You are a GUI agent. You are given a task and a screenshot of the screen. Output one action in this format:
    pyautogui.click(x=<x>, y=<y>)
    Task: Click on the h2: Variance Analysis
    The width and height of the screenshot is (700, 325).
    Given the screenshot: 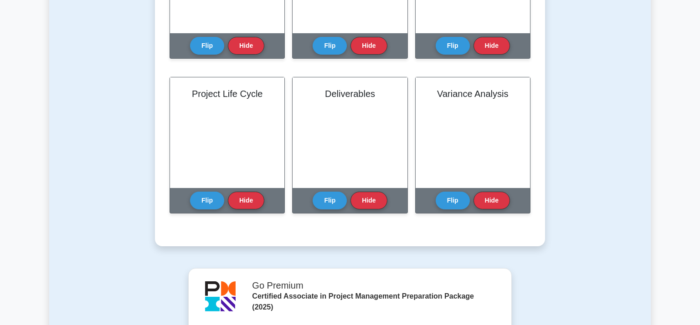 What is the action you would take?
    pyautogui.click(x=472, y=94)
    